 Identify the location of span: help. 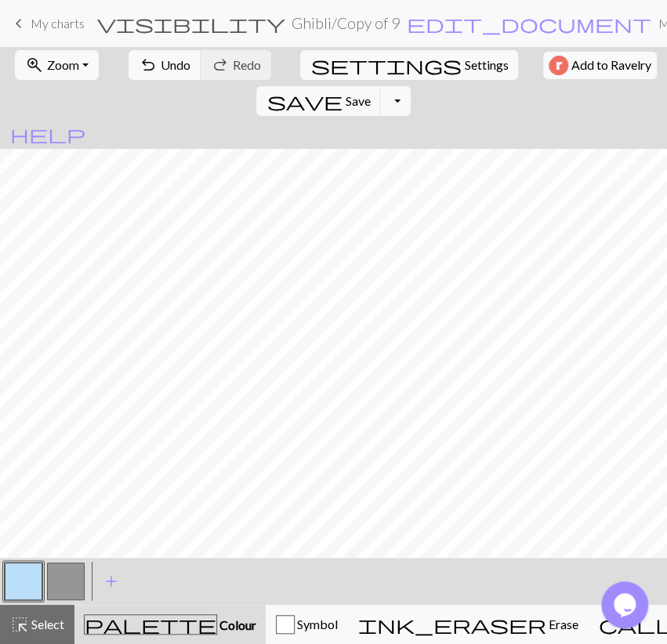
(47, 134).